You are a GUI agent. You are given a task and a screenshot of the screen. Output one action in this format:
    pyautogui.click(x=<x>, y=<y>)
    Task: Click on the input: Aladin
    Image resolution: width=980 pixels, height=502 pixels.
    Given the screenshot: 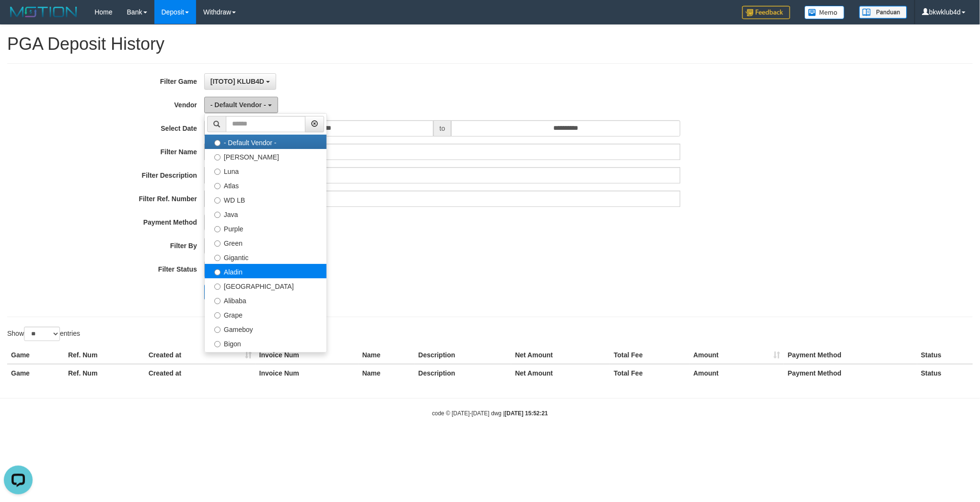 What is the action you would take?
    pyautogui.click(x=217, y=273)
    